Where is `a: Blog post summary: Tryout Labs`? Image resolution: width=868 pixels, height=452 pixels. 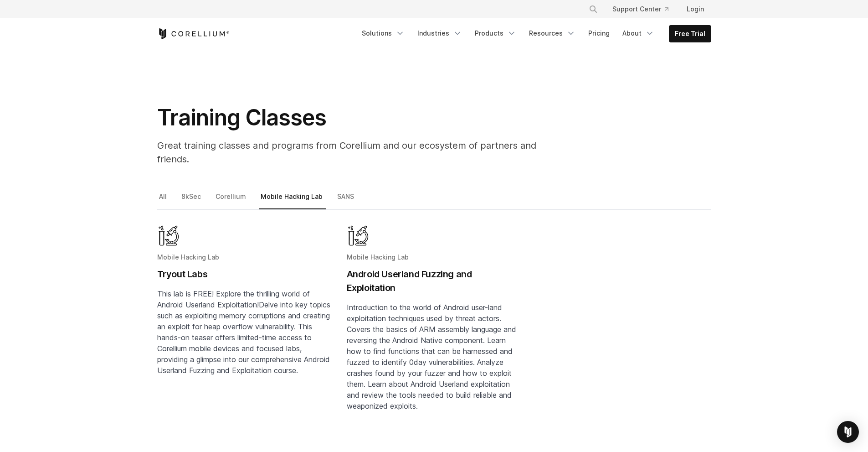
a: Blog post summary: Tryout Labs is located at coordinates (245, 338).